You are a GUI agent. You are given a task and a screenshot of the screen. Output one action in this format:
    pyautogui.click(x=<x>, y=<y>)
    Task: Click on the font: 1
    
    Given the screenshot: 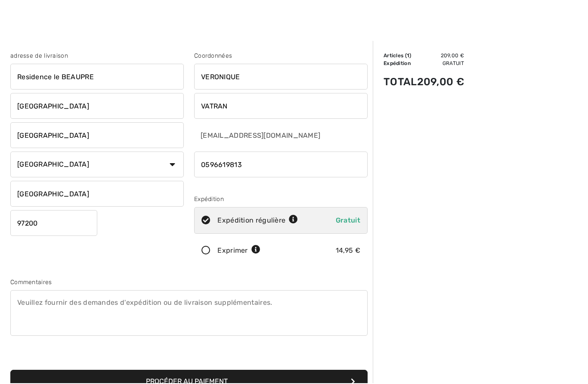 What is the action you would take?
    pyautogui.click(x=408, y=57)
    